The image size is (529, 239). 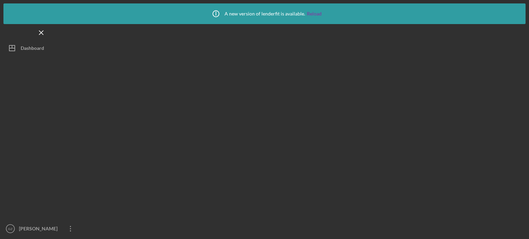 What do you see at coordinates (32, 49) in the screenshot?
I see `div: Dashboard` at bounding box center [32, 49].